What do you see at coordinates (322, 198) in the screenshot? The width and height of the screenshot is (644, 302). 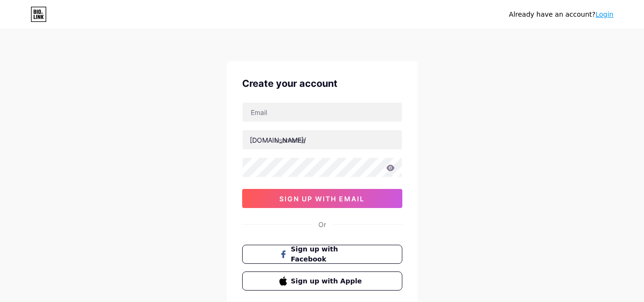 I see `button: sign up with email` at bounding box center [322, 198].